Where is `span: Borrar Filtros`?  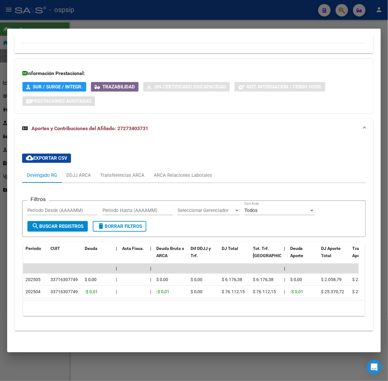
span: Borrar Filtros is located at coordinates (119, 226).